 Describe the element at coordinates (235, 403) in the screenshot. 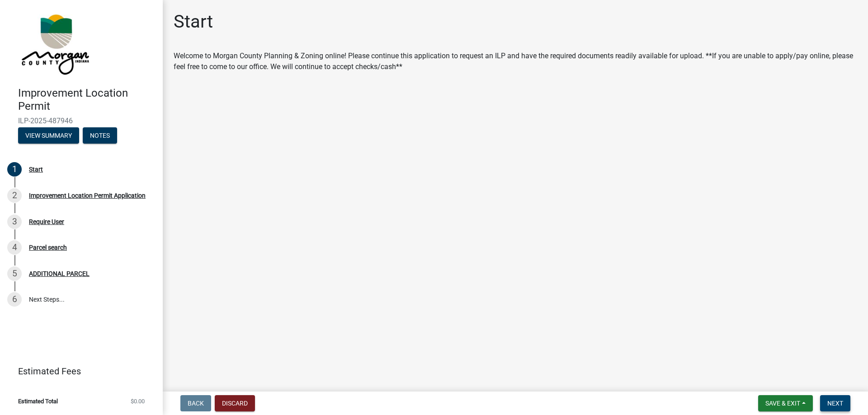

I see `button: Discard` at that location.